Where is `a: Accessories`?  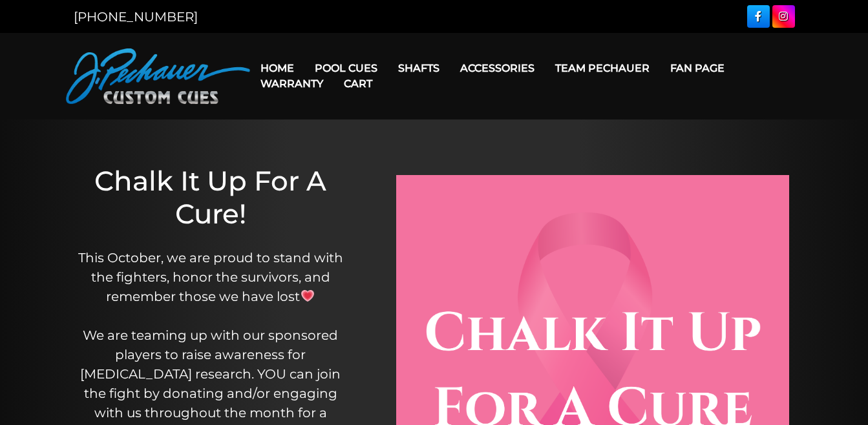
a: Accessories is located at coordinates (498, 68).